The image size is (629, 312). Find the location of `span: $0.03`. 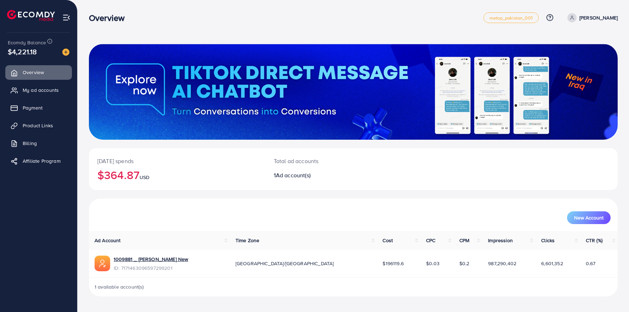

span: $0.03 is located at coordinates (433, 263).